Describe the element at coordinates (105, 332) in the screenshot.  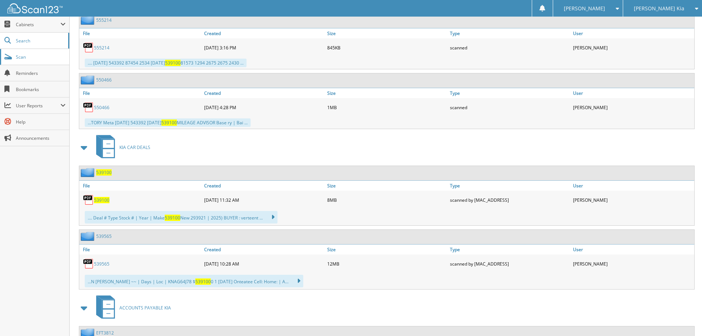
I see `a: EFT3812` at that location.